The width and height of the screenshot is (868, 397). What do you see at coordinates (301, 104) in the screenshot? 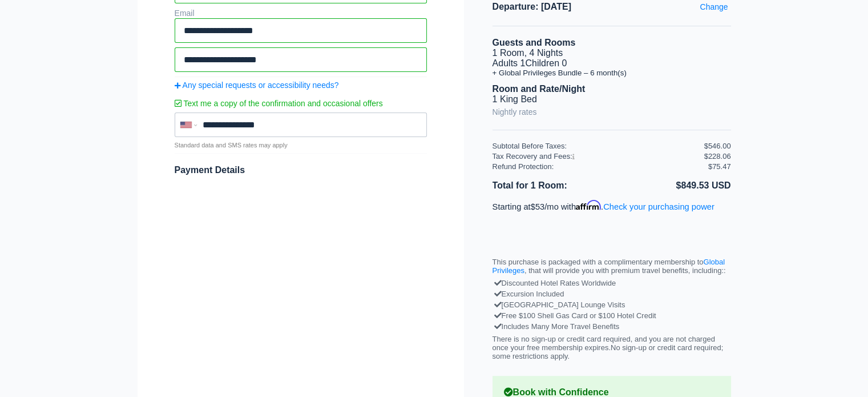
I see `label: Text me a copy of the confirmation and occasional offers` at bounding box center [301, 104].